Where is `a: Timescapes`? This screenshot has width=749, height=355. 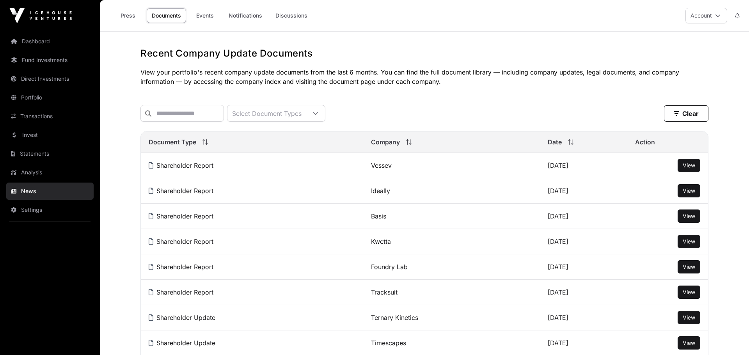
a: Timescapes is located at coordinates (388, 343).